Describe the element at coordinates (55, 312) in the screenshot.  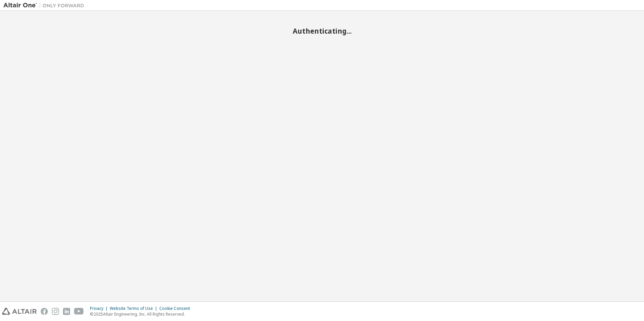
I see `img: instagram.svg` at that location.